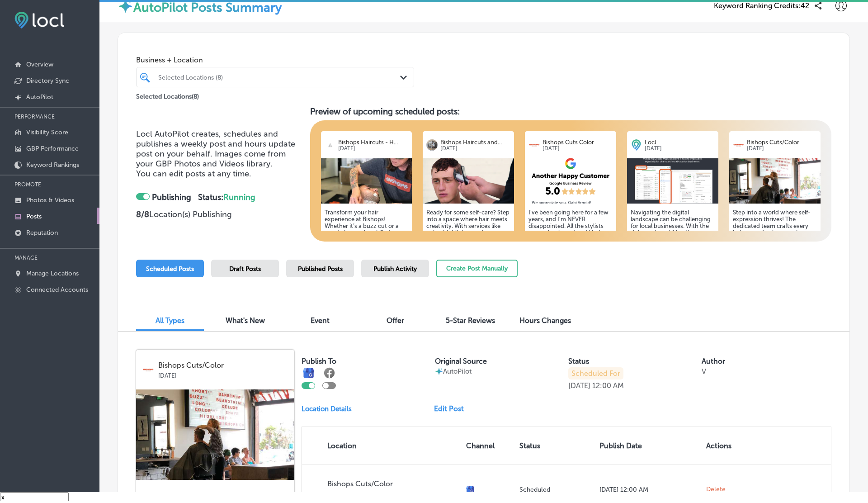 The image size is (868, 503). Describe the element at coordinates (672, 181) in the screenshot. I see `img: 1632919805image_3e3c5342-70aa-44d1-8a82-82427195d9b9.jpg` at that location.